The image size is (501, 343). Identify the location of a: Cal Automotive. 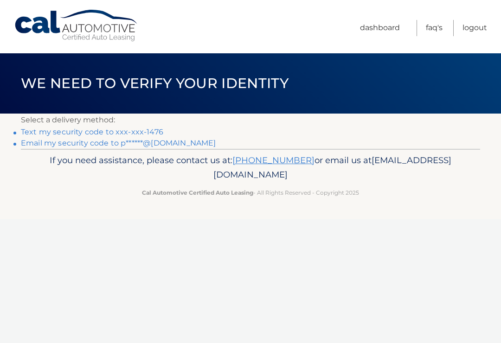
(77, 26).